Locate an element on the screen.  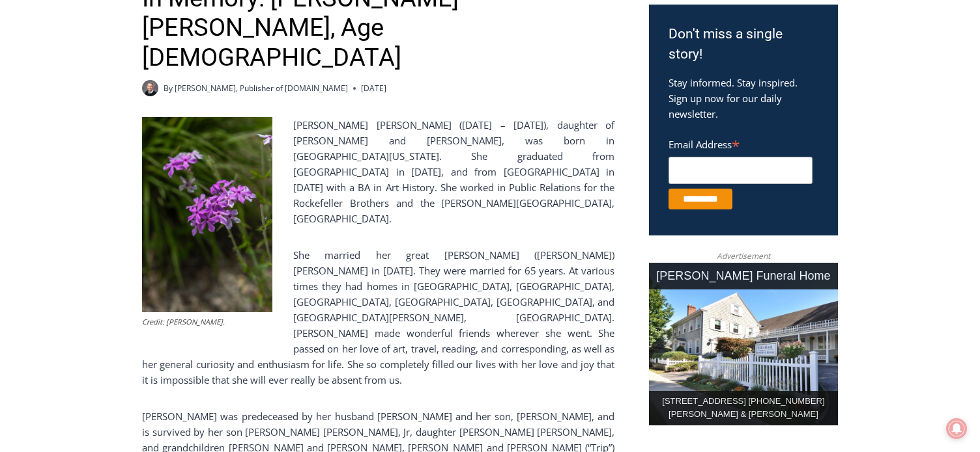
a: Author image is located at coordinates (149, 88).